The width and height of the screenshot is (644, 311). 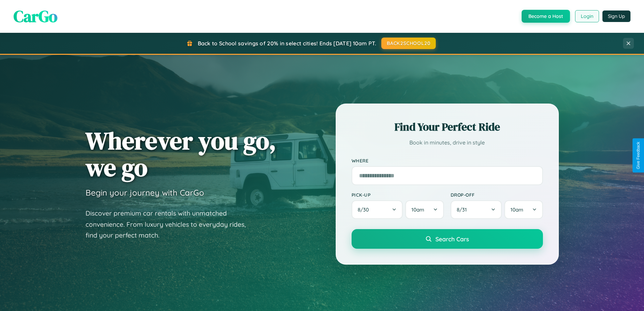 I want to click on span: Search Cars, so click(x=452, y=239).